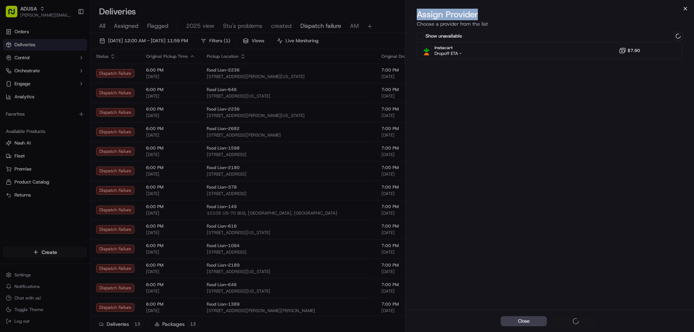 The height and width of the screenshot is (332, 694). Describe the element at coordinates (74, 50) in the screenshot. I see `input: Got a question? Start typing here...` at that location.